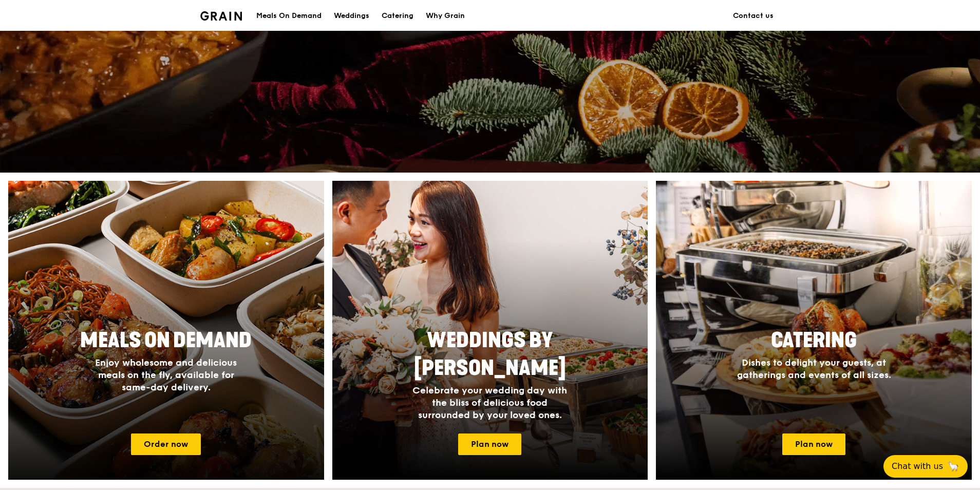 The height and width of the screenshot is (490, 980). Describe the element at coordinates (221, 16) in the screenshot. I see `img: Grain` at that location.